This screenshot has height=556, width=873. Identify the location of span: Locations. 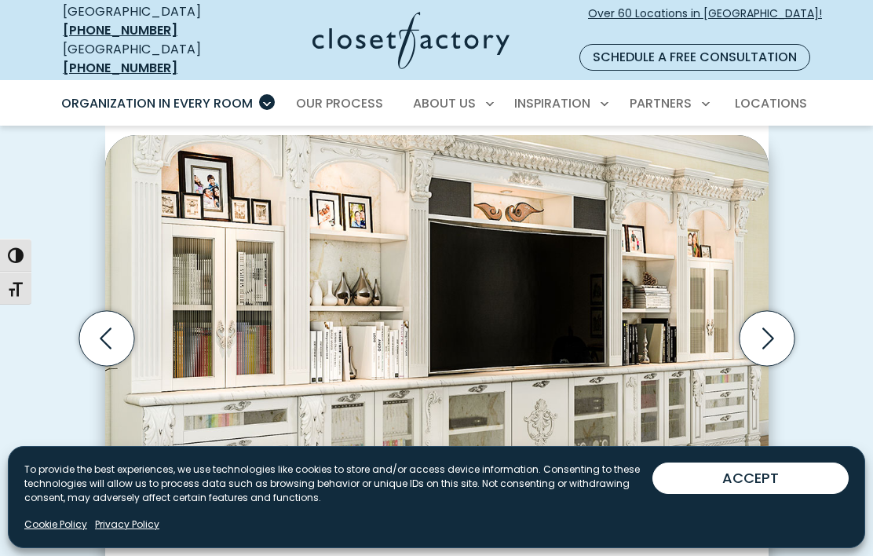
(771, 103).